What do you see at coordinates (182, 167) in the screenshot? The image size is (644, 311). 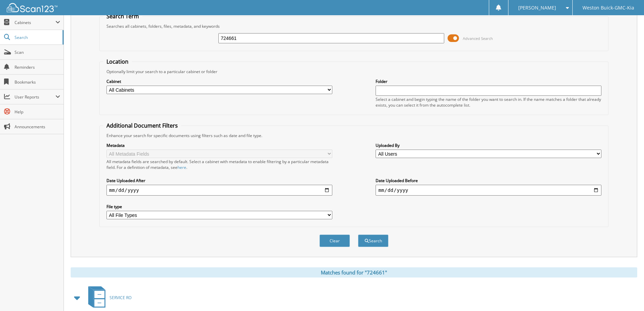 I see `a: here` at bounding box center [182, 167].